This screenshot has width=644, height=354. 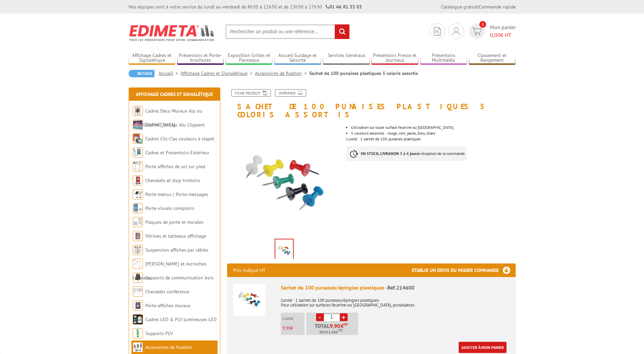 I want to click on img: Sachet de 100 punaises/épingles plastiques, so click(x=249, y=300).